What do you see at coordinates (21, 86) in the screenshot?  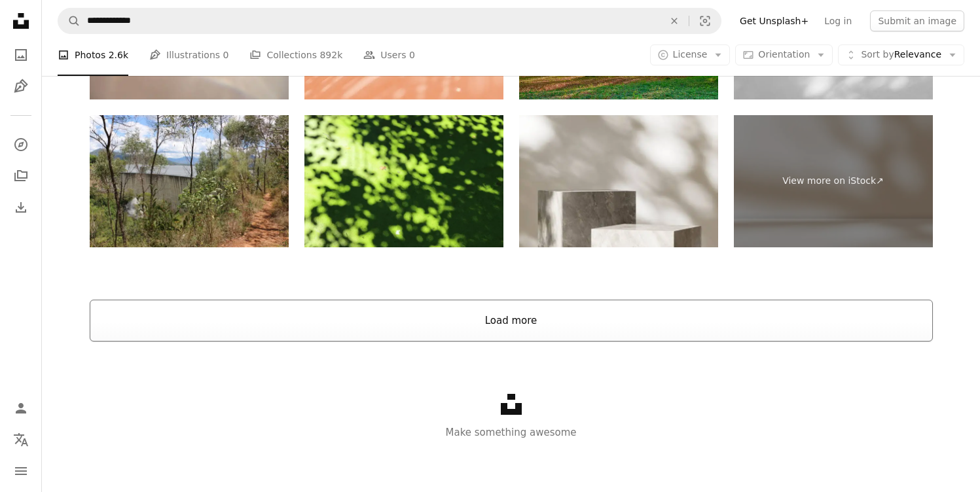 I see `a: Illustrations` at bounding box center [21, 86].